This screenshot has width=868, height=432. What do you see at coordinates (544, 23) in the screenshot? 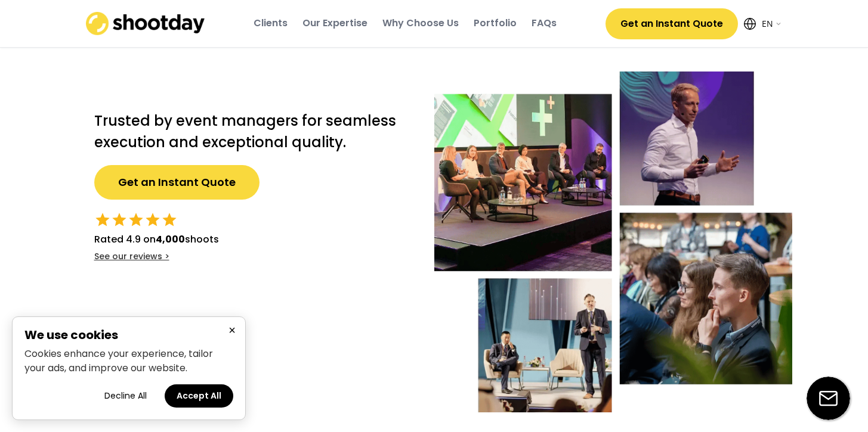
I see `div: FAQs` at bounding box center [544, 23].